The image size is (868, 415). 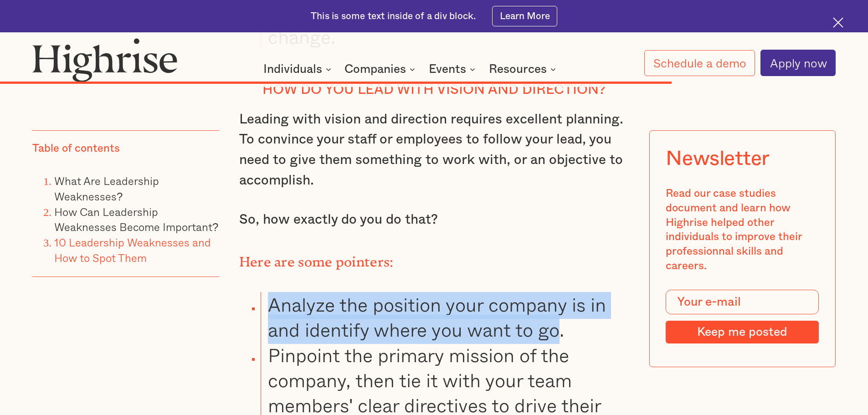 I want to click on input: Your e-mail, so click(x=742, y=302).